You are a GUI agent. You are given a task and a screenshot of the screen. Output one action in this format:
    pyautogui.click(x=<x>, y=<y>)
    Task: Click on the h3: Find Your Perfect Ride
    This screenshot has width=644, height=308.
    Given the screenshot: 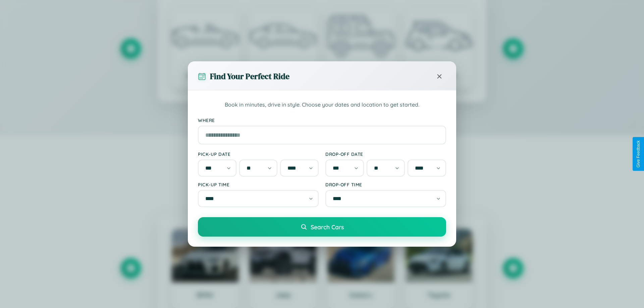 What is the action you would take?
    pyautogui.click(x=249, y=76)
    